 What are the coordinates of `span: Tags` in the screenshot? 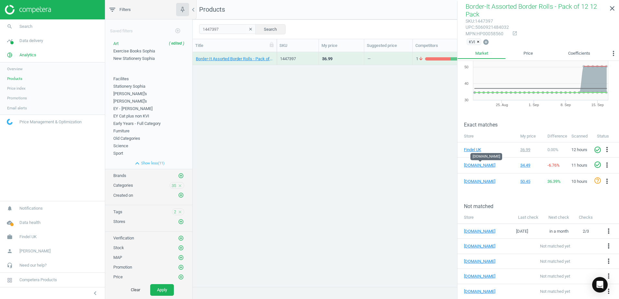 It's located at (118, 212).